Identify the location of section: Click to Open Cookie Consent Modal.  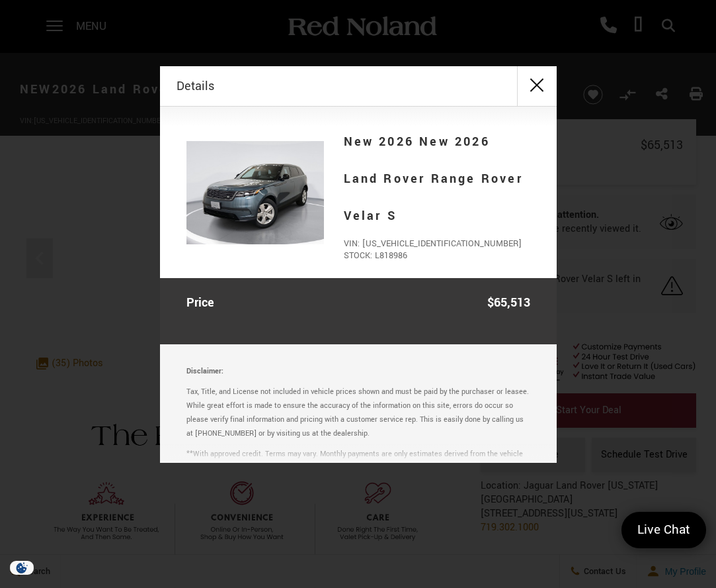
(22, 567).